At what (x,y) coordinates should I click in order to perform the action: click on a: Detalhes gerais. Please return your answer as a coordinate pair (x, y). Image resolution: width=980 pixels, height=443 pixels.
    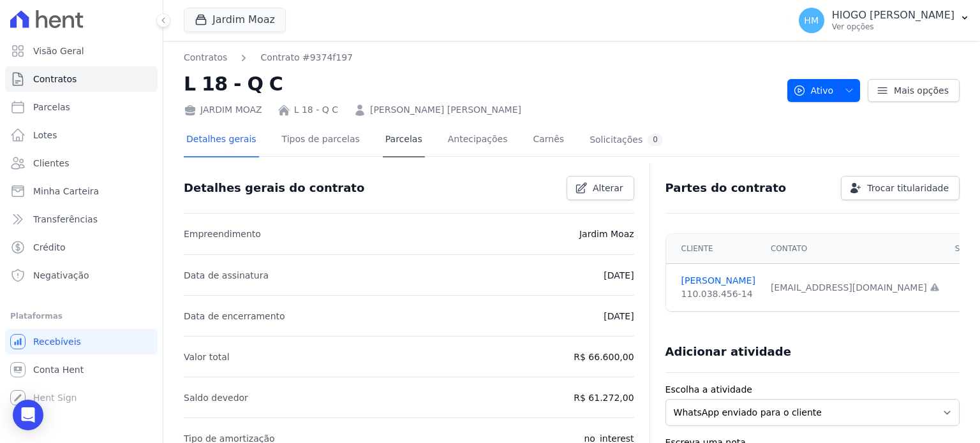
    Looking at the image, I should click on (222, 140).